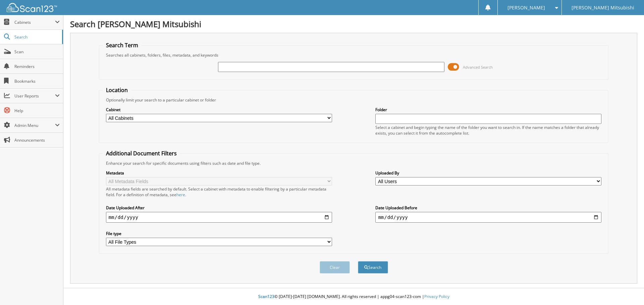 Image resolution: width=644 pixels, height=305 pixels. What do you see at coordinates (35, 22) in the screenshot?
I see `span: Cabinets` at bounding box center [35, 22].